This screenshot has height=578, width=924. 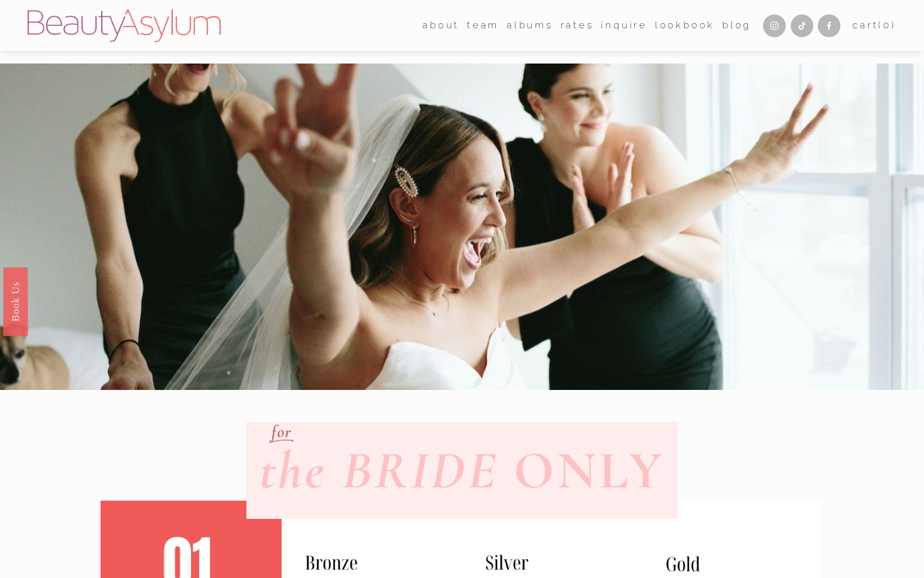 I want to click on a: albums, so click(x=529, y=25).